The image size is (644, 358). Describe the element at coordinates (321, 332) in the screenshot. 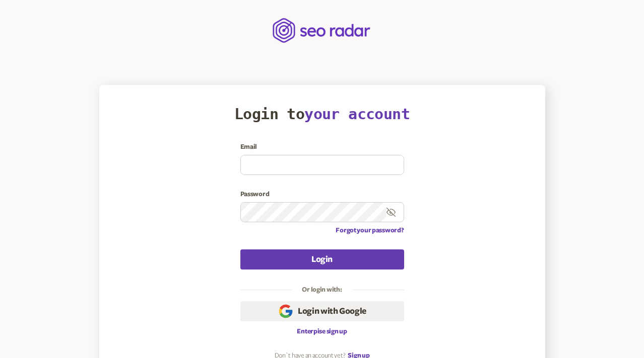

I see `a: Enterpise sign up` at that location.